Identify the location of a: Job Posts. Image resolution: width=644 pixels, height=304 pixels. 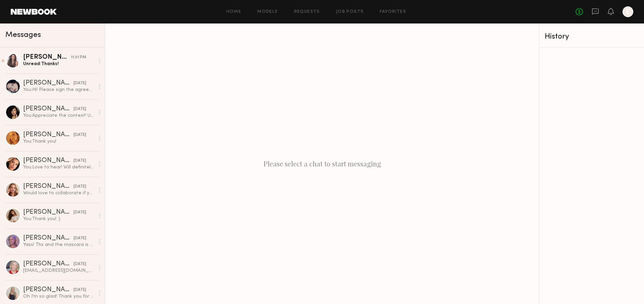
(350, 12).